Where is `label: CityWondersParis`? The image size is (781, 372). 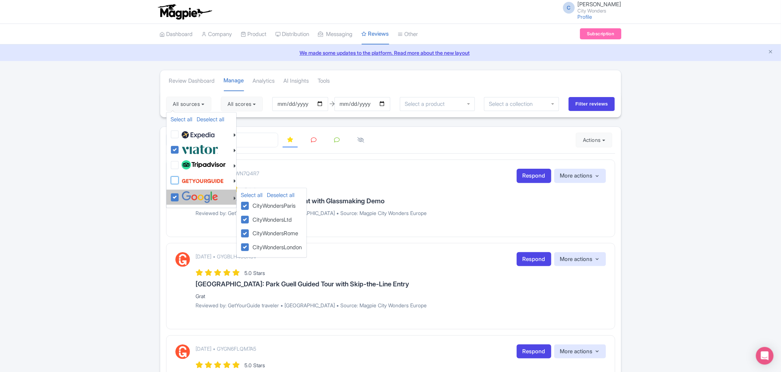 label: CityWondersParis is located at coordinates (273, 205).